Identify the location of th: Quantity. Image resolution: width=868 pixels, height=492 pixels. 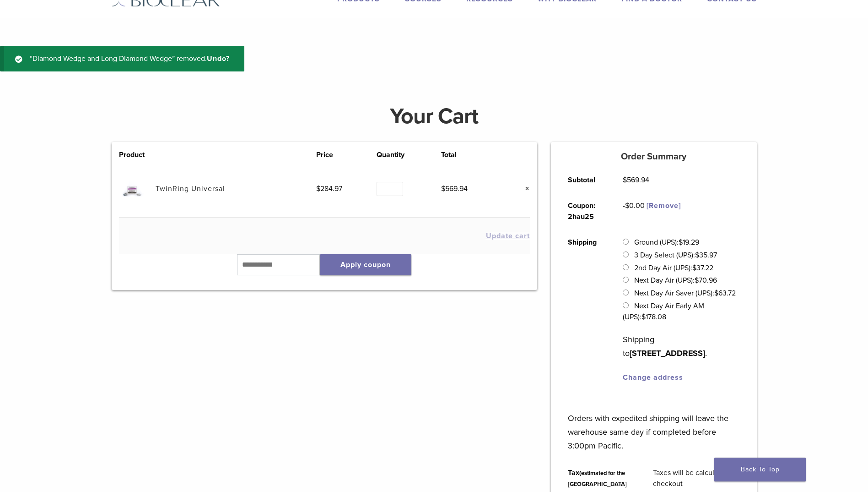
(409, 155).